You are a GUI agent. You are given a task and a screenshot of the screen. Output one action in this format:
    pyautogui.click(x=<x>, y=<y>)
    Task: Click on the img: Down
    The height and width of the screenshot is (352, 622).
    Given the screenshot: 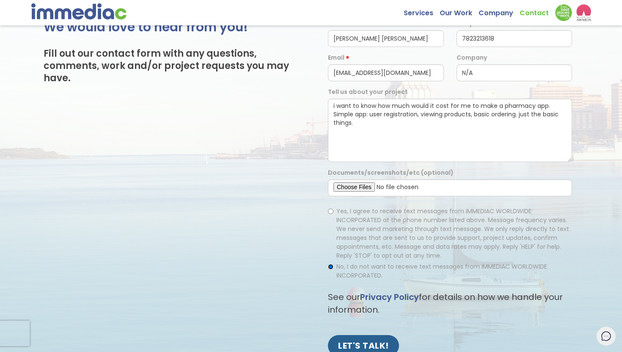 What is the action you would take?
    pyautogui.click(x=563, y=13)
    